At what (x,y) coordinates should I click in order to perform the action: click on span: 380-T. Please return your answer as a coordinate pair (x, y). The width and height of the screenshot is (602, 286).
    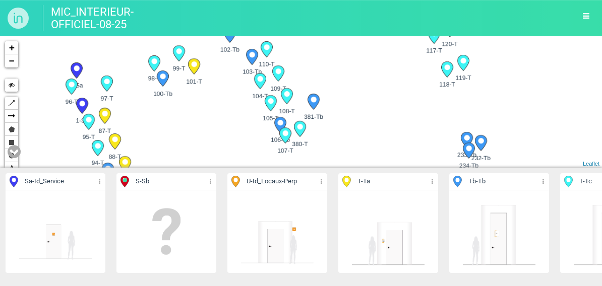
    Looking at the image, I should click on (300, 144).